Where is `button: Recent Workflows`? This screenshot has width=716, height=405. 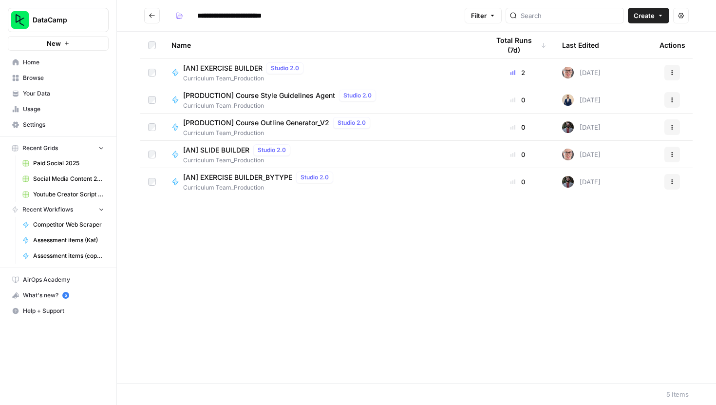 button: Recent Workflows is located at coordinates (58, 209).